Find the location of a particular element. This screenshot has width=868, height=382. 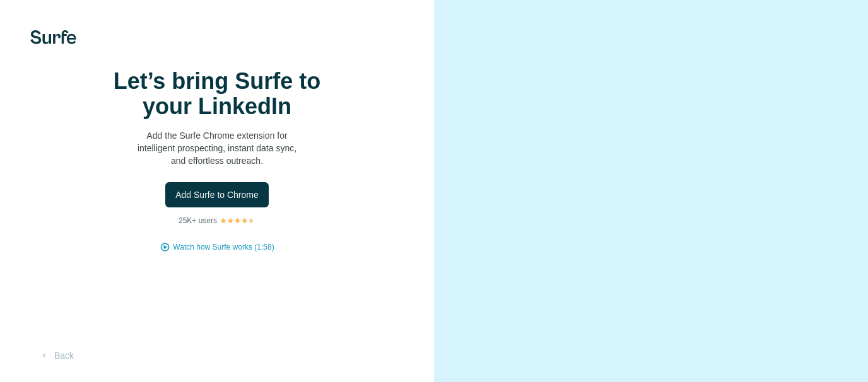

p: Add the Surfe Chrome extension for intelligent prospecting, instant data sync, and effortless out... is located at coordinates (217, 148).